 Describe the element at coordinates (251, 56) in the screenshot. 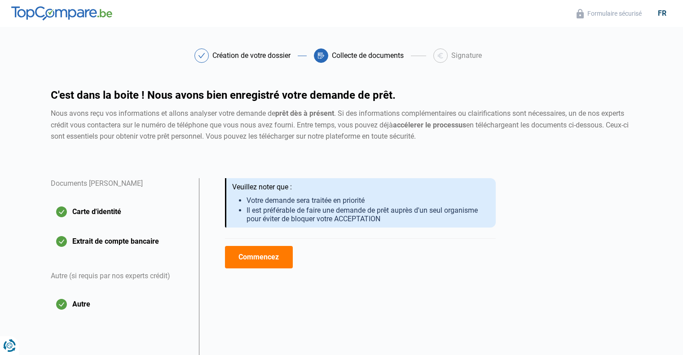

I see `div: Création de votre dossier` at that location.